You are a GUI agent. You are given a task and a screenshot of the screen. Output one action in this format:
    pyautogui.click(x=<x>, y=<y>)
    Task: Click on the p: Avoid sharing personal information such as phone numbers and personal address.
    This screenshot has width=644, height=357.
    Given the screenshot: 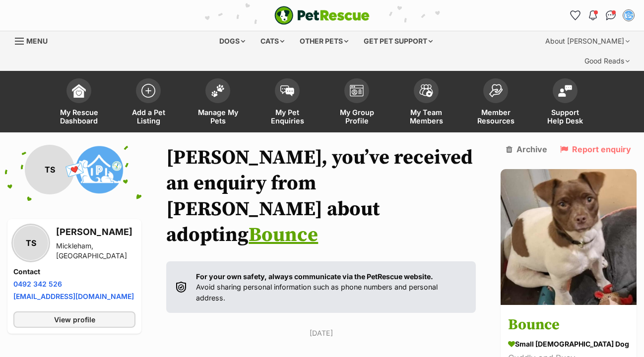 What is the action you would take?
    pyautogui.click(x=331, y=287)
    